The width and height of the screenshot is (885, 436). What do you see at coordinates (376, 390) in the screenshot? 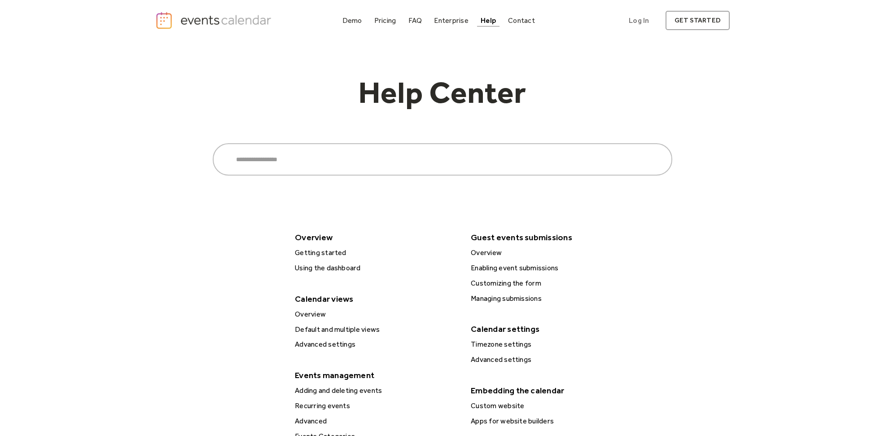
I see `div: Adding and deleting events` at bounding box center [376, 390].